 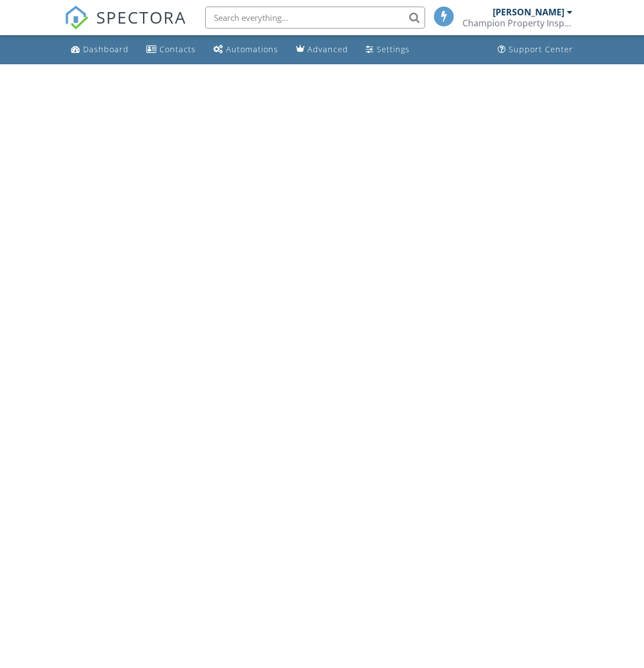 I want to click on a: Automations (Basic), so click(x=246, y=50).